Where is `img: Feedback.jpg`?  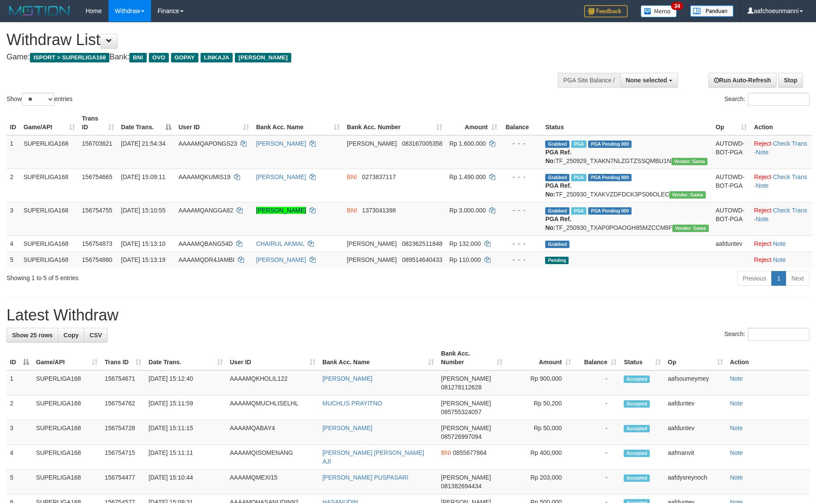 img: Feedback.jpg is located at coordinates (606, 11).